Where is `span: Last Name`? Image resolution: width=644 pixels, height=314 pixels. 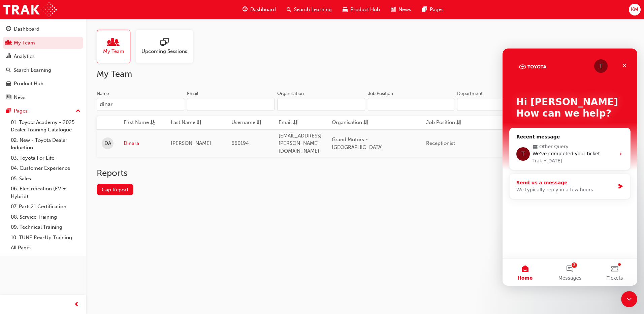
span: Last Name is located at coordinates (183, 123).